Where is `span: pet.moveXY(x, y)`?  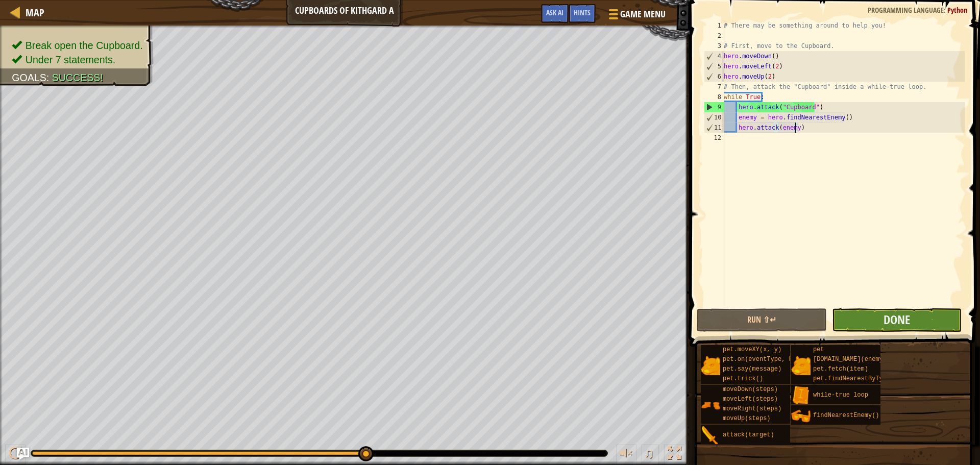
span: pet.moveXY(x, y) is located at coordinates (752, 349).